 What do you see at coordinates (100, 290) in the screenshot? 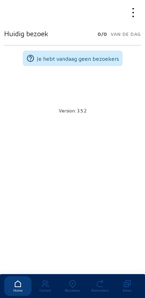
I see `div: Reminders` at bounding box center [100, 290].